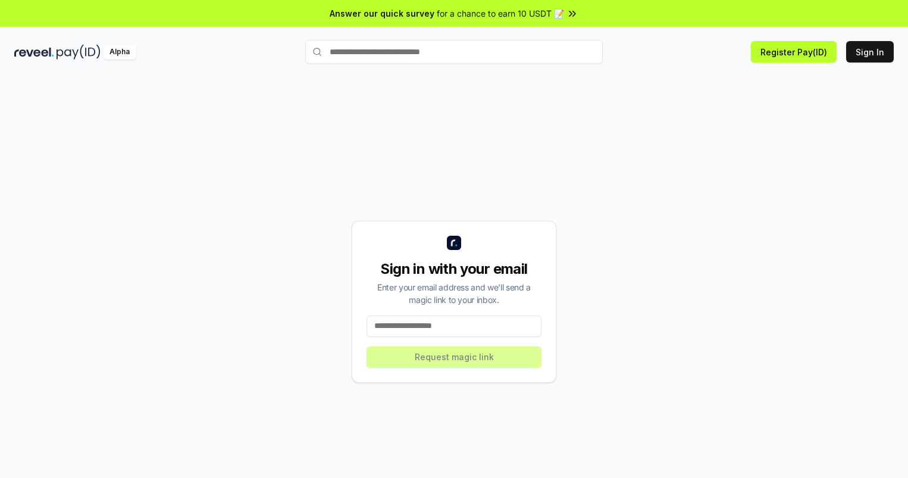 This screenshot has height=478, width=908. Describe the element at coordinates (869, 52) in the screenshot. I see `button: Sign In` at that location.